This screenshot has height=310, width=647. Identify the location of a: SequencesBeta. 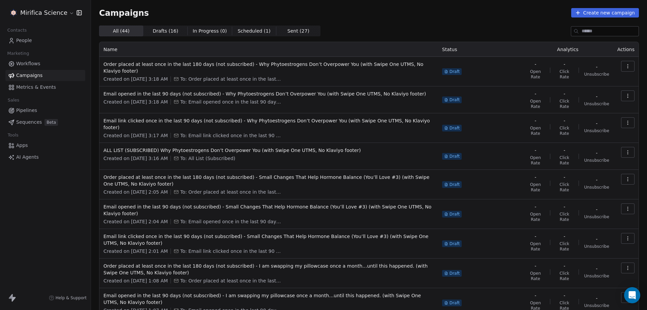
(45, 122).